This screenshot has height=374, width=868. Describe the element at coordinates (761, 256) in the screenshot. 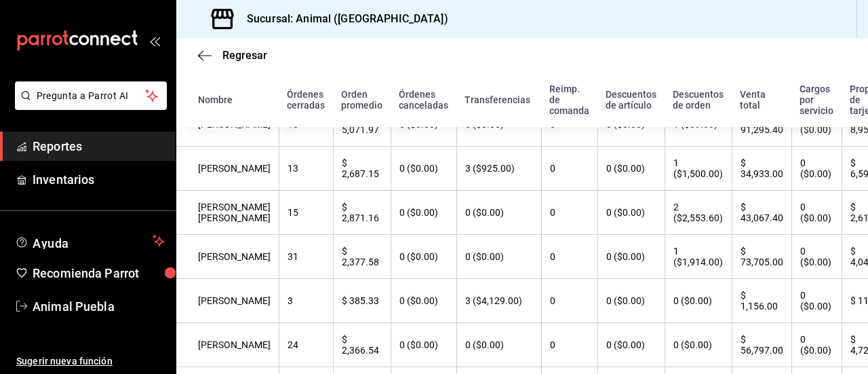

I see `th: $ 73,705.00` at that location.